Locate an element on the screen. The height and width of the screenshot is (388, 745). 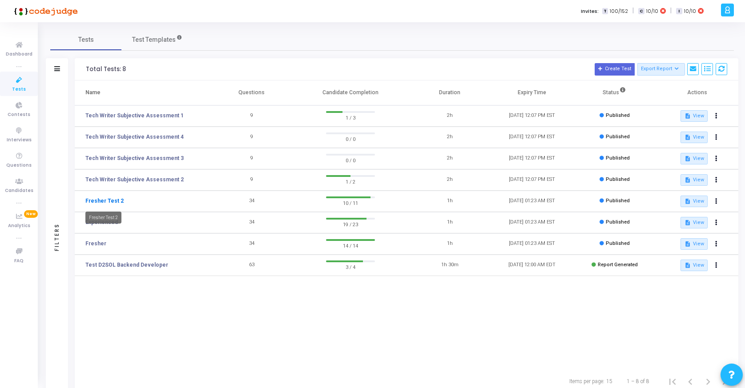
button: Export Report is located at coordinates (661, 69).